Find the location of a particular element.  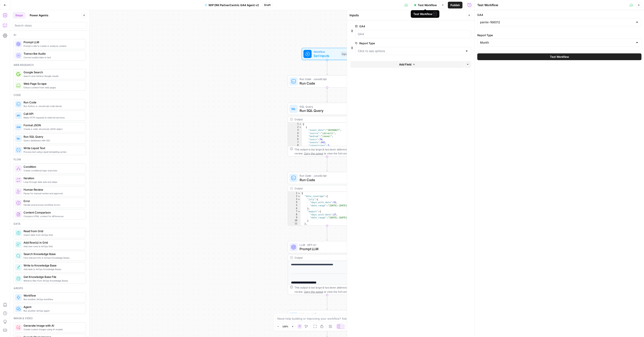

span: Google Search is located at coordinates (53, 72).